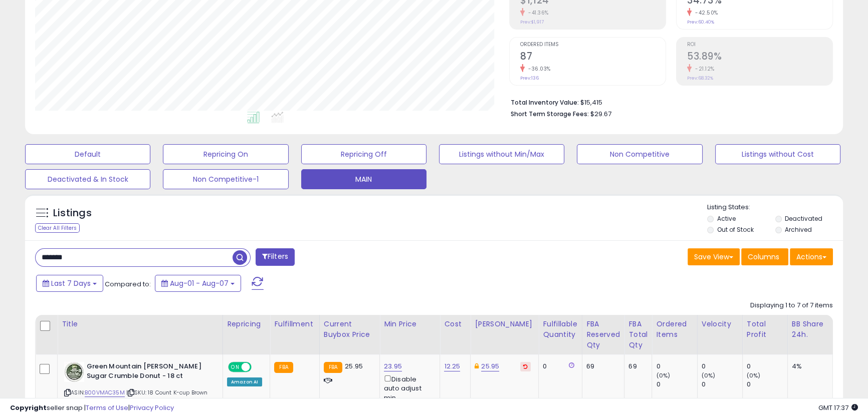 Image resolution: width=868 pixels, height=418 pixels. Describe the element at coordinates (198, 284) in the screenshot. I see `button: Aug-01 - Aug-07` at that location.